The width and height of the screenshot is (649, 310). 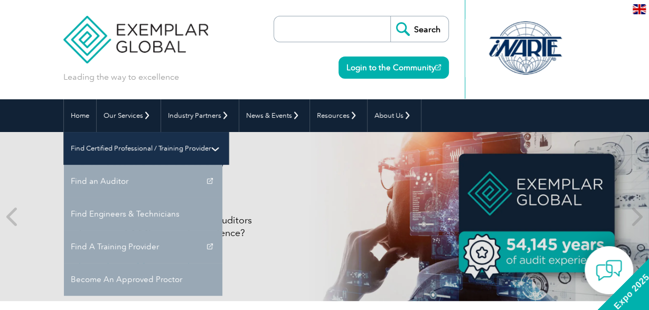 What do you see at coordinates (639, 9) in the screenshot?
I see `img: en` at bounding box center [639, 9].